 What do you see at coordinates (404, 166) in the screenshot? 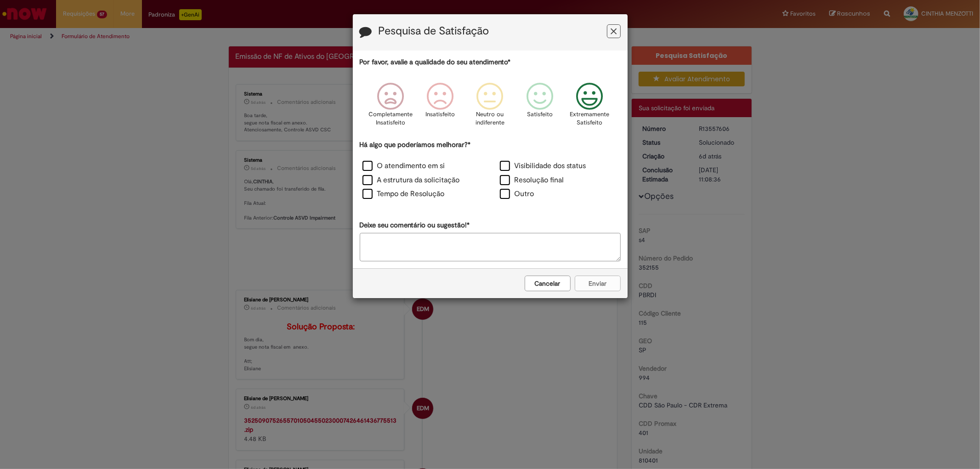
I see `label: O atendimento em si` at bounding box center [404, 166].